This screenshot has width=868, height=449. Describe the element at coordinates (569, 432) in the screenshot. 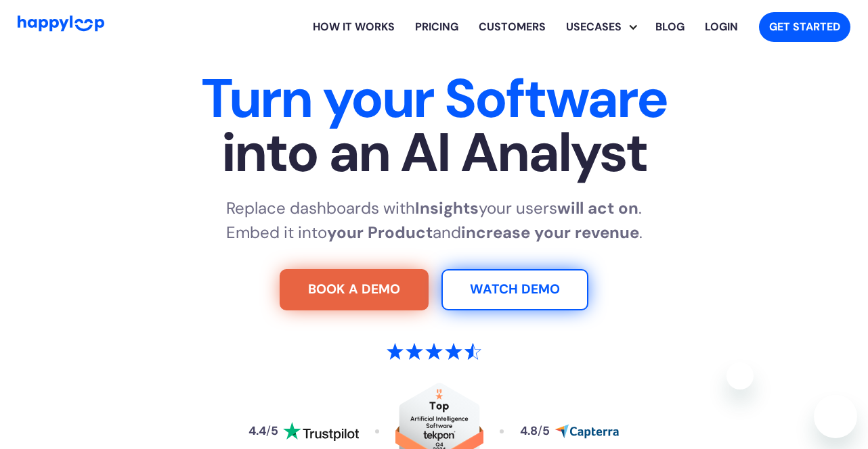

I see `a: Read reviews about HappyLoop on Capterra` at that location.